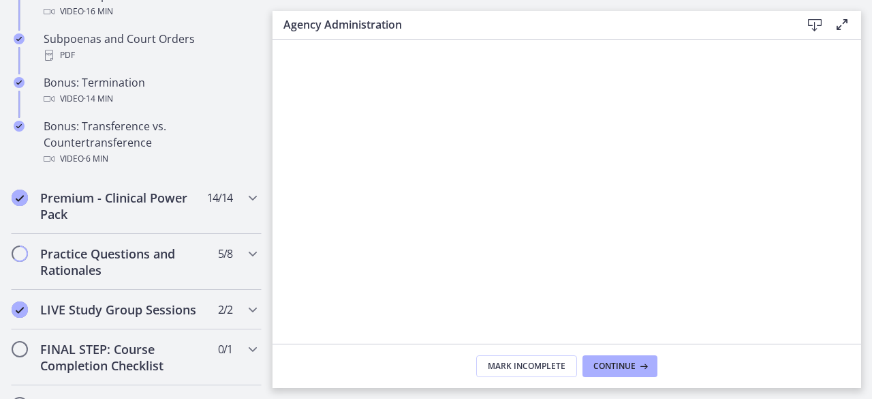  What do you see at coordinates (620, 366) in the screenshot?
I see `button: Continue` at bounding box center [620, 366].